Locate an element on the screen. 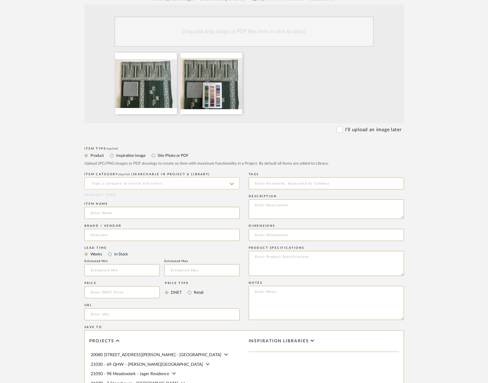  label: Retail is located at coordinates (198, 292).